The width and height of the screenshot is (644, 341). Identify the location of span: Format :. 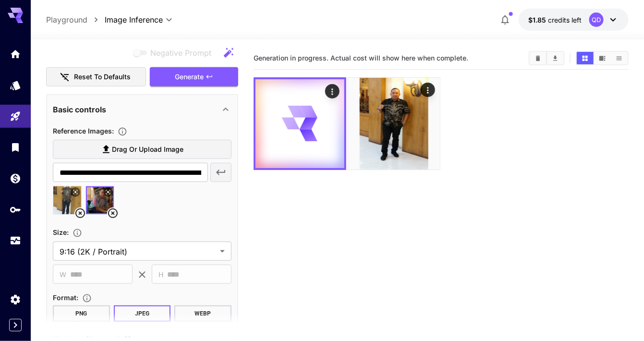
(65, 297).